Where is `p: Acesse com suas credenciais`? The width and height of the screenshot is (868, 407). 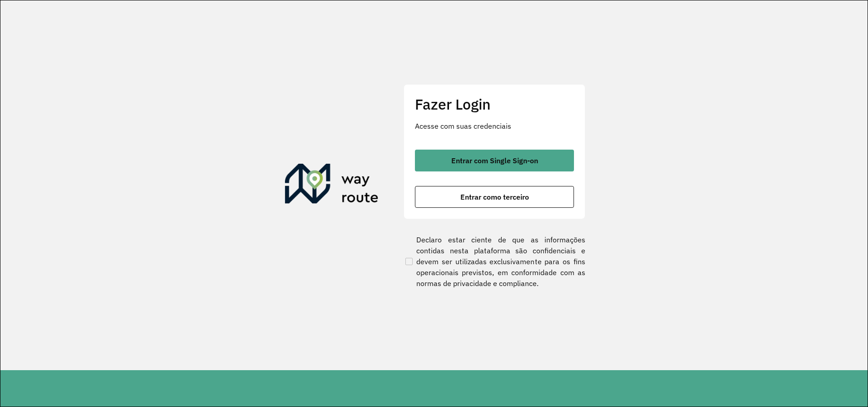
p: Acesse com suas credenciais is located at coordinates (495, 126).